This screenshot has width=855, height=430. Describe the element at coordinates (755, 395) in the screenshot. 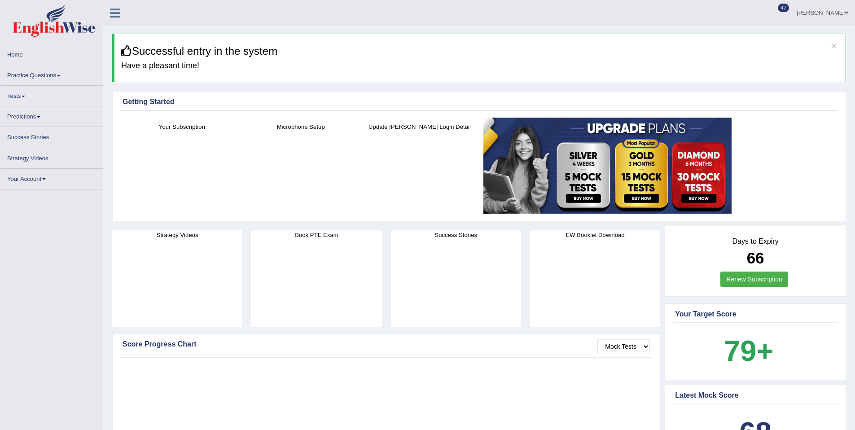

I see `div: Latest Mock Score` at that location.